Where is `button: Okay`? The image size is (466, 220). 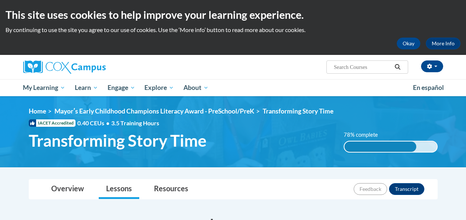
button: Okay is located at coordinates (408, 43).